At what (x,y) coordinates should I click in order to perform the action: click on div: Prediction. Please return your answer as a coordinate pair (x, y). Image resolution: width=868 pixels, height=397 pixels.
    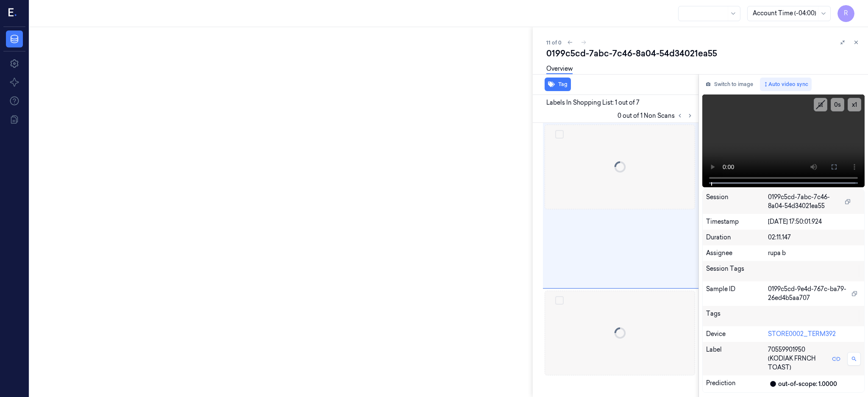
    Looking at the image, I should click on (737, 384).